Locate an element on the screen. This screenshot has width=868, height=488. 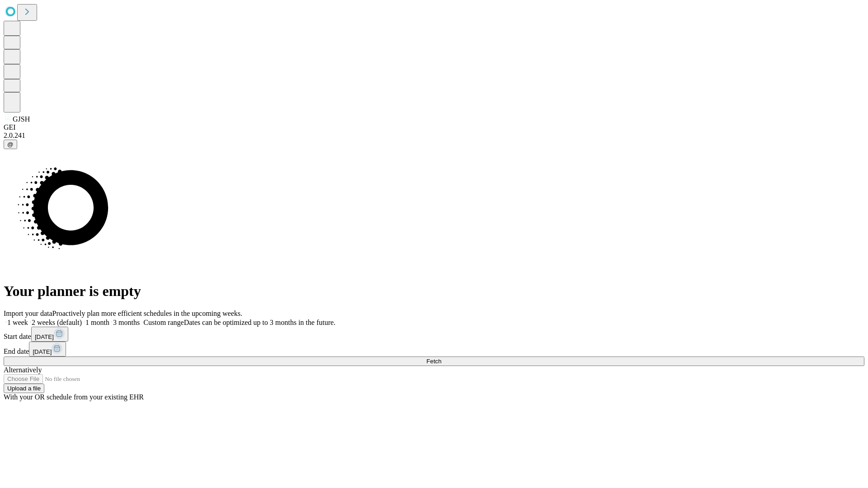
span: Custom range is located at coordinates (163, 322).